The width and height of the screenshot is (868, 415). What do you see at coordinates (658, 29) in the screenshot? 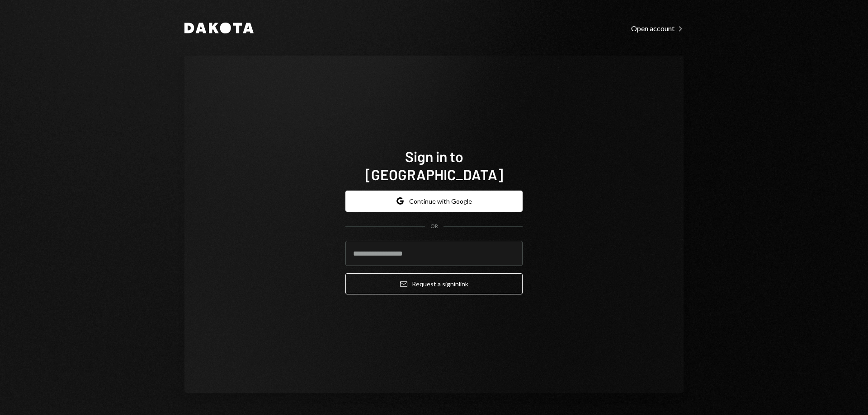
I see `div: Open account` at bounding box center [658, 29].